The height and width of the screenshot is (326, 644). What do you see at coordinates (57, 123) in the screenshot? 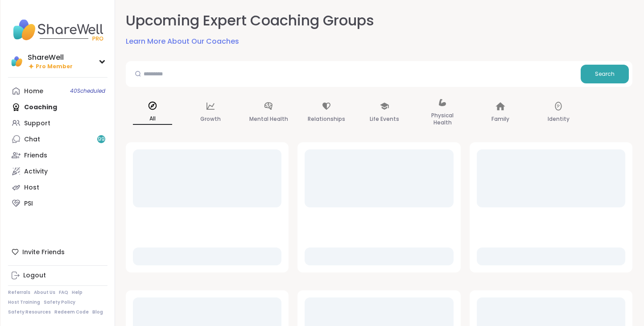
I see `a: Support` at bounding box center [57, 123].